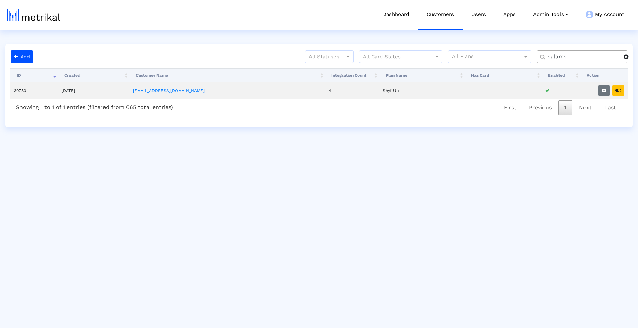 The width and height of the screenshot is (638, 328). I want to click on th: Has Card: activate to sort column ascending, so click(504, 75).